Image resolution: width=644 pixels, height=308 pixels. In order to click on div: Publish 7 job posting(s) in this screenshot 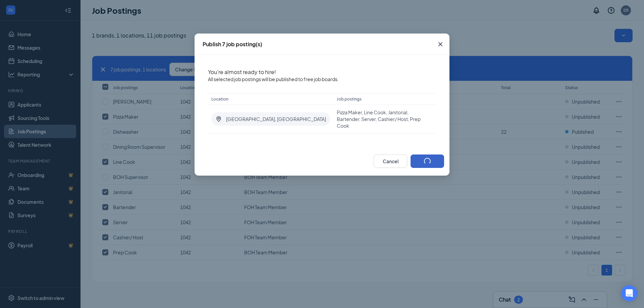, I will do `click(233, 44)`.